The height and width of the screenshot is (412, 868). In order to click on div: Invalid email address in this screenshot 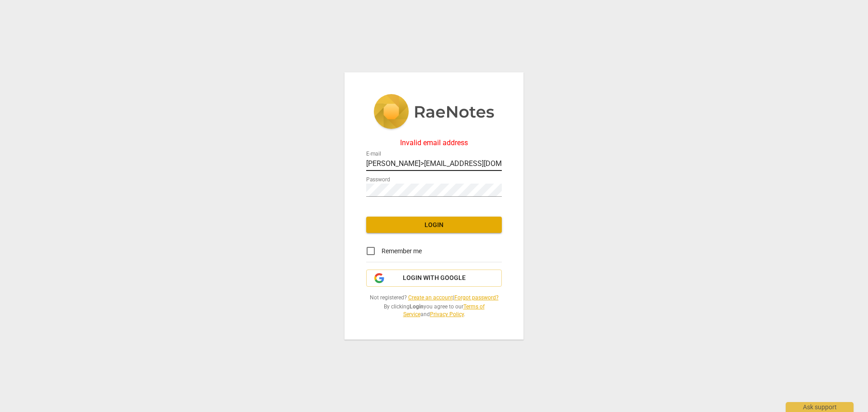, I will do `click(434, 143)`.